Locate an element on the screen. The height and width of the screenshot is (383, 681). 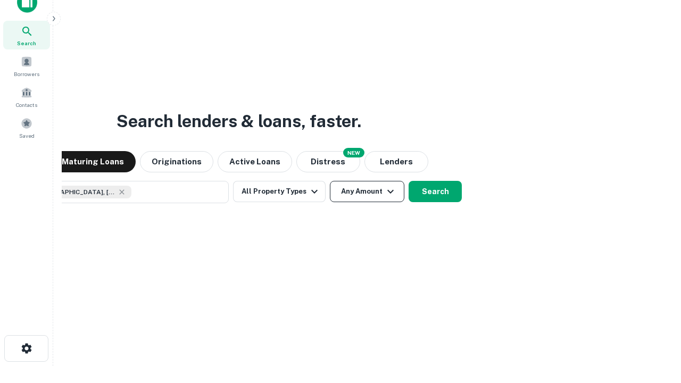
span: Saved is located at coordinates (27, 136).